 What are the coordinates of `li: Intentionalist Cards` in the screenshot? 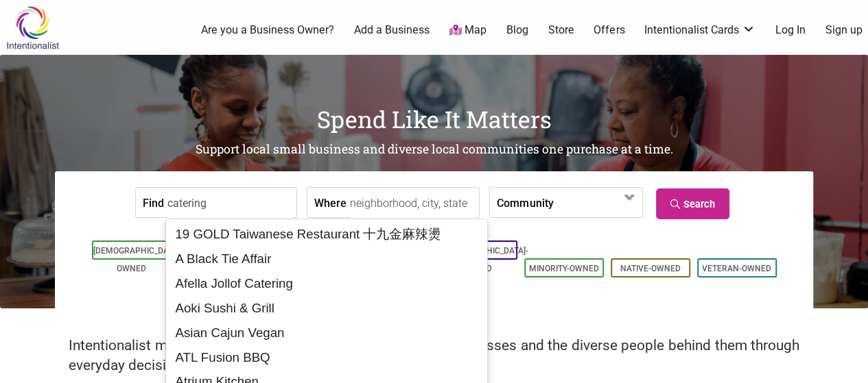 It's located at (700, 30).